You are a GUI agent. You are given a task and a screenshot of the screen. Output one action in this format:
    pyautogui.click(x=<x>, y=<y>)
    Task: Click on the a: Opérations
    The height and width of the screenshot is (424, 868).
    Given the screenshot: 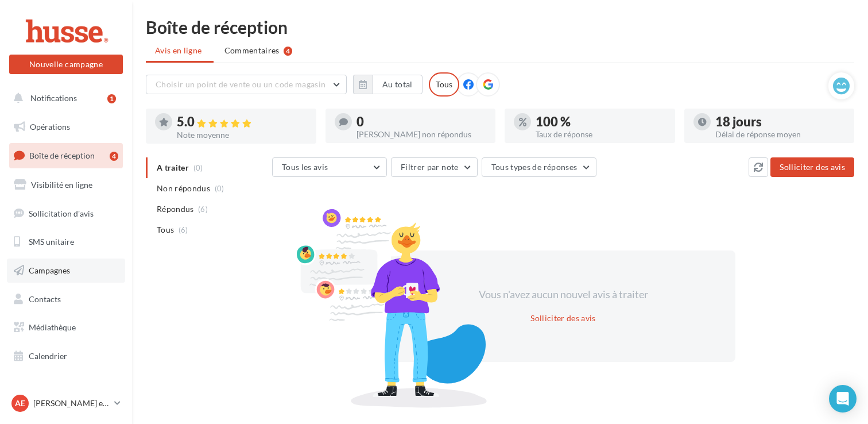 What is the action you would take?
    pyautogui.click(x=66, y=127)
    